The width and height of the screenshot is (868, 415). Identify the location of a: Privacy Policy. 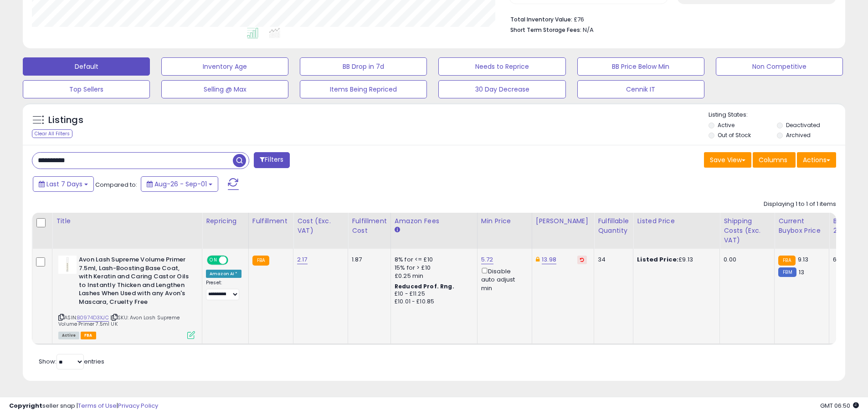
(138, 405).